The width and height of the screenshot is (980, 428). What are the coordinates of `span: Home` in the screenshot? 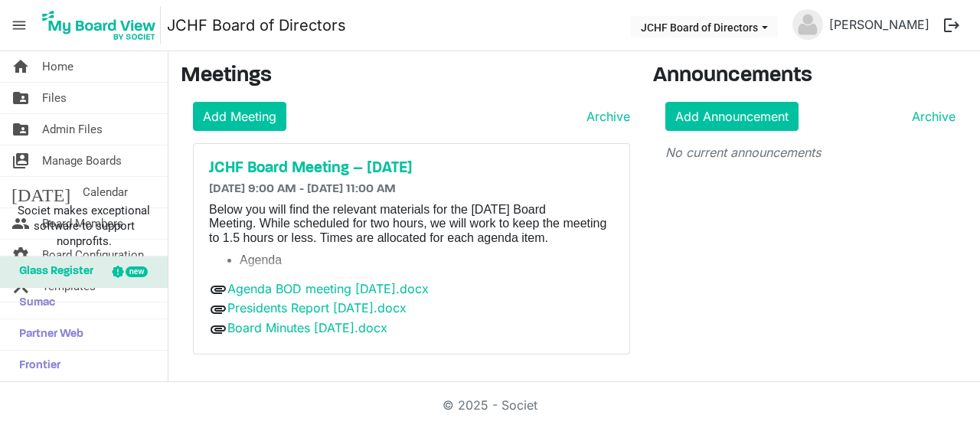 It's located at (57, 67).